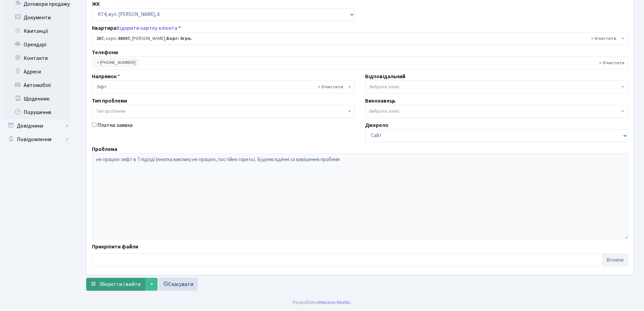  Describe the element at coordinates (322, 303) in the screenshot. I see `div: Розроблено .` at that location.